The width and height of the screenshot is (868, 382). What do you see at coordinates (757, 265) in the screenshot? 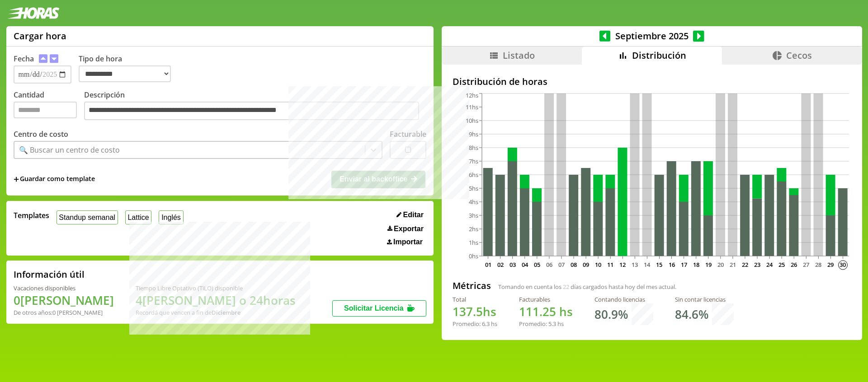
I see `text: 23` at bounding box center [757, 265].